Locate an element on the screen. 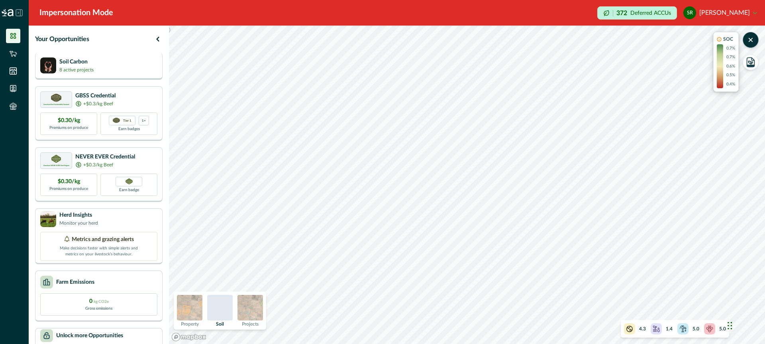  p: Farm Emissions is located at coordinates (75, 282).